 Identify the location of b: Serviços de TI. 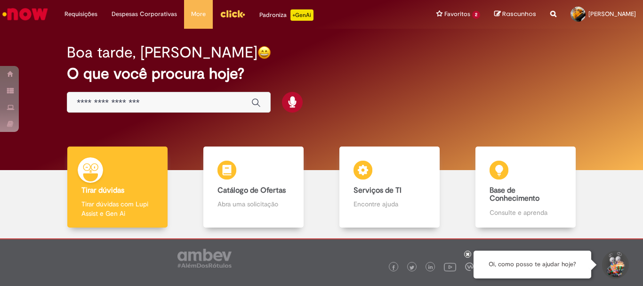
(377, 190).